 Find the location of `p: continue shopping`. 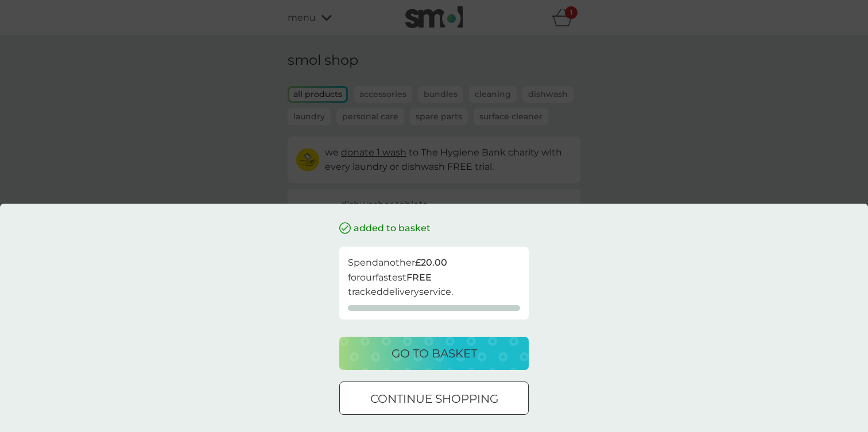

p: continue shopping is located at coordinates (434, 399).